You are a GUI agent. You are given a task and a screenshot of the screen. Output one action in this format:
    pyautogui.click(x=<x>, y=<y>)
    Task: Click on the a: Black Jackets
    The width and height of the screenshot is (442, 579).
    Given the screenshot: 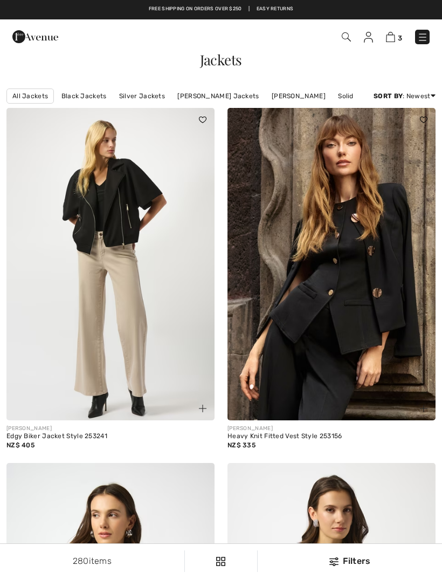 What is the action you would take?
    pyautogui.click(x=84, y=96)
    